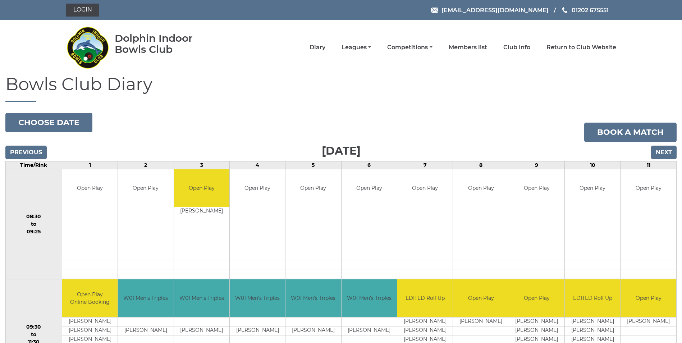 The height and width of the screenshot is (343, 682). I want to click on a: Club Info, so click(517, 47).